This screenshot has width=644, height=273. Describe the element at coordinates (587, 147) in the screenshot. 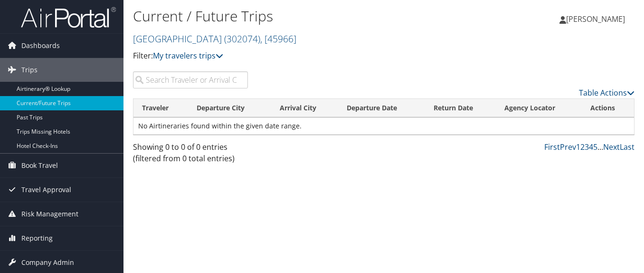

I see `a: 3` at that location.